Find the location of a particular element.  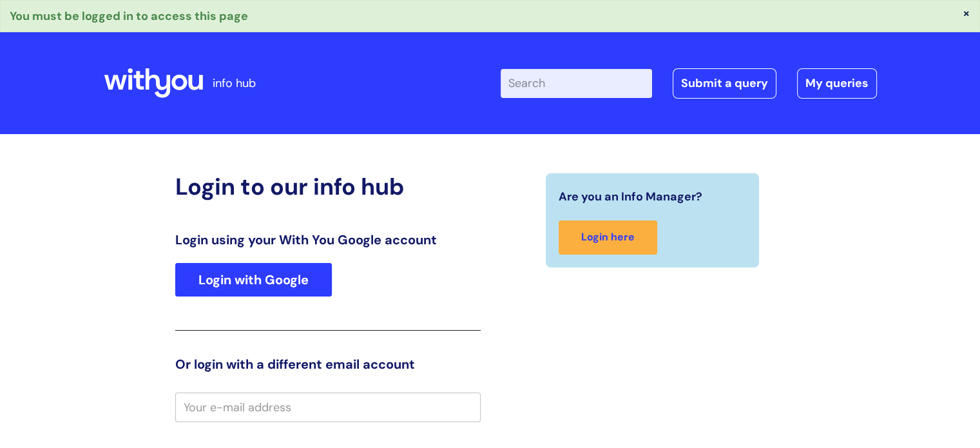

h3: Login using your With You Google account is located at coordinates (328, 240).